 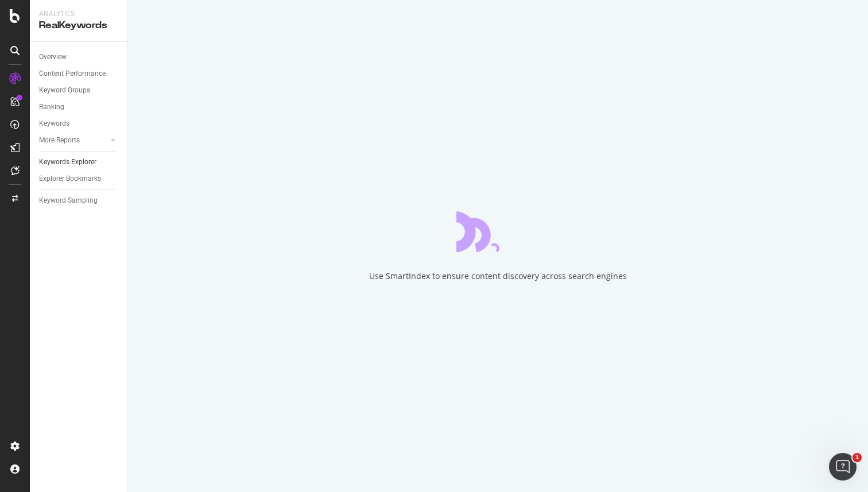 What do you see at coordinates (78, 124) in the screenshot?
I see `a: Keywords` at bounding box center [78, 124].